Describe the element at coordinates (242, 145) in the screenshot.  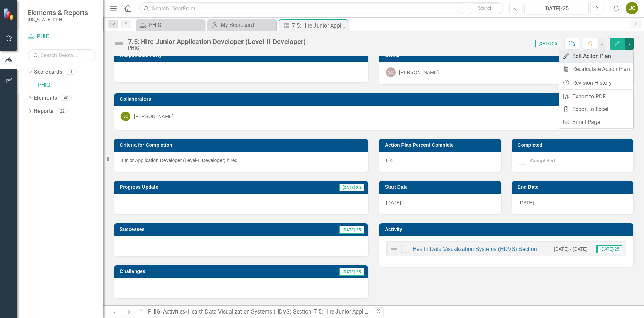
I see `h3: Criteria for Completion` at that location.